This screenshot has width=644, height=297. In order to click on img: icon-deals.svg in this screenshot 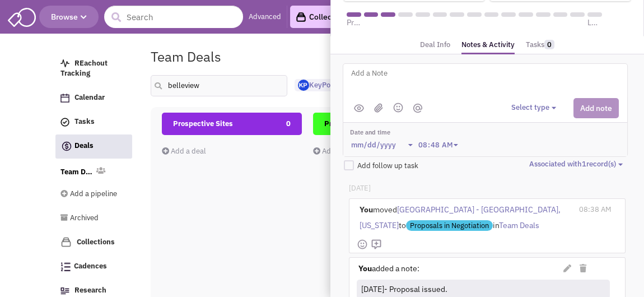, I will do `click(67, 147)`.